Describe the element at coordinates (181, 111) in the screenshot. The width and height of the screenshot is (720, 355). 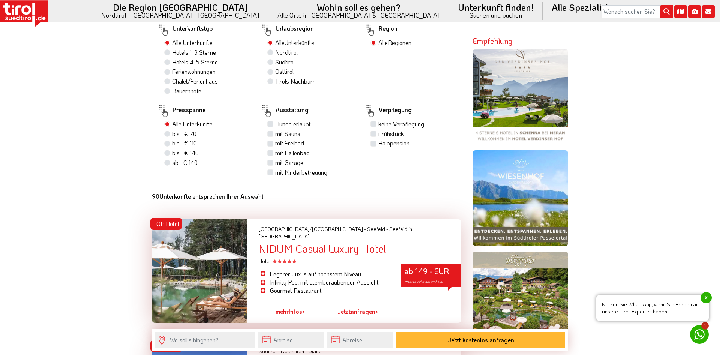
I see `label: Preisspanne` at that location.